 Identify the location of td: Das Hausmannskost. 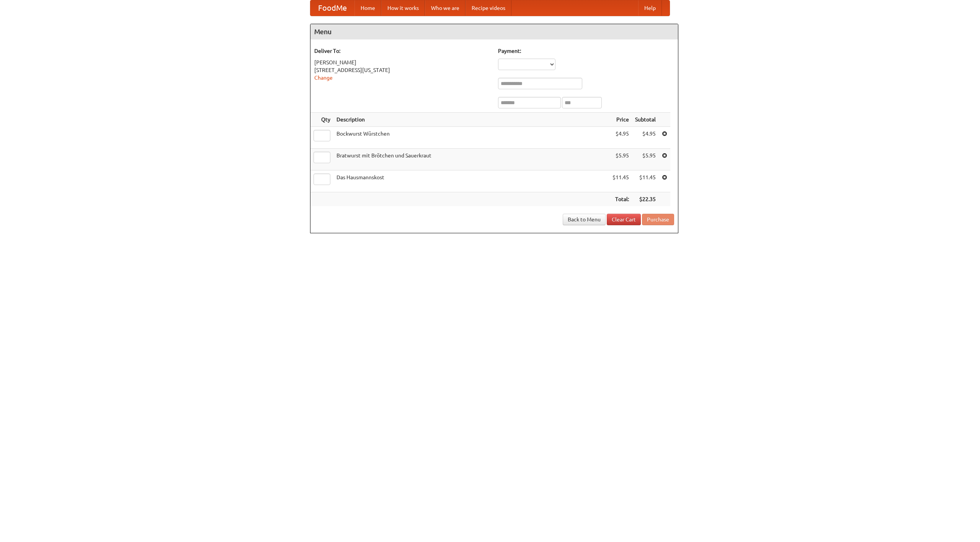
(471, 181).